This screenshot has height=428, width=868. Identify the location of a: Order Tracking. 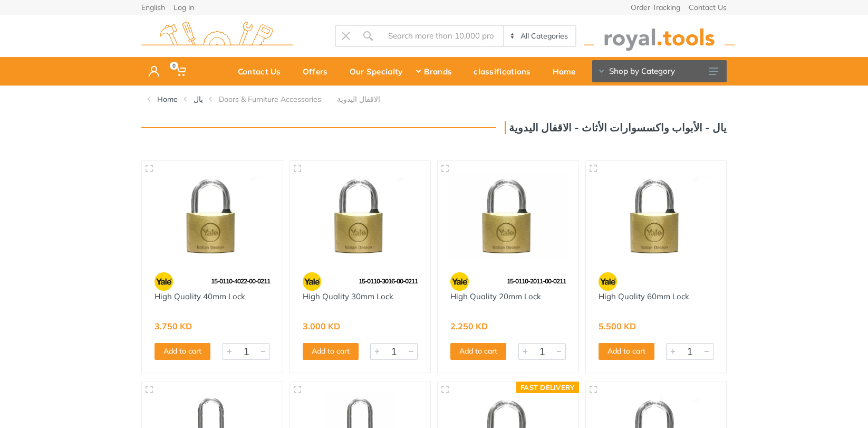
(656, 7).